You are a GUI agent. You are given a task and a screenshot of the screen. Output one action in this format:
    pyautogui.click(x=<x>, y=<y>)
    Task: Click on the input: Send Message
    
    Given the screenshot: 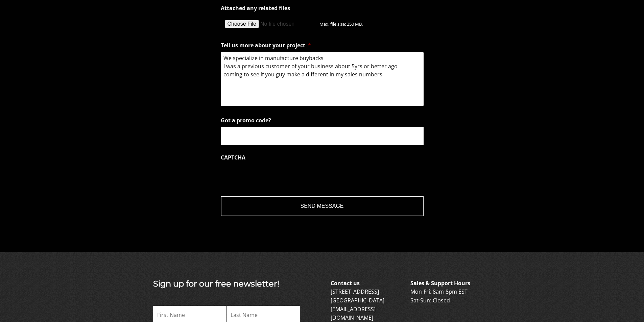 What is the action you would take?
    pyautogui.click(x=322, y=206)
    